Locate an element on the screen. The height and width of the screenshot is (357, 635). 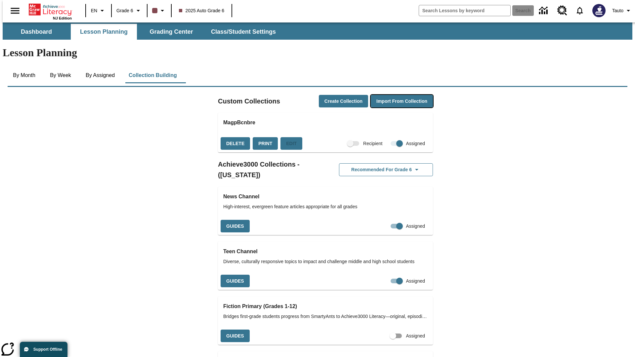
button: By Assigned is located at coordinates (100, 75).